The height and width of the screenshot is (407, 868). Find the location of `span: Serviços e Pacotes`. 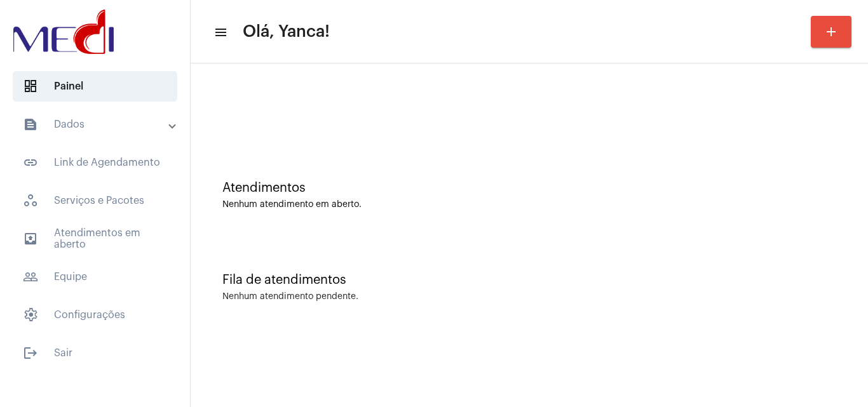

span: Serviços e Pacotes is located at coordinates (95, 200).